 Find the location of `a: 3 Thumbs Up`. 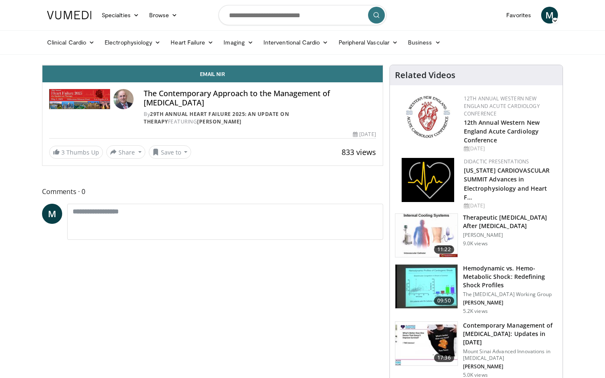

a: 3 Thumbs Up is located at coordinates (76, 152).